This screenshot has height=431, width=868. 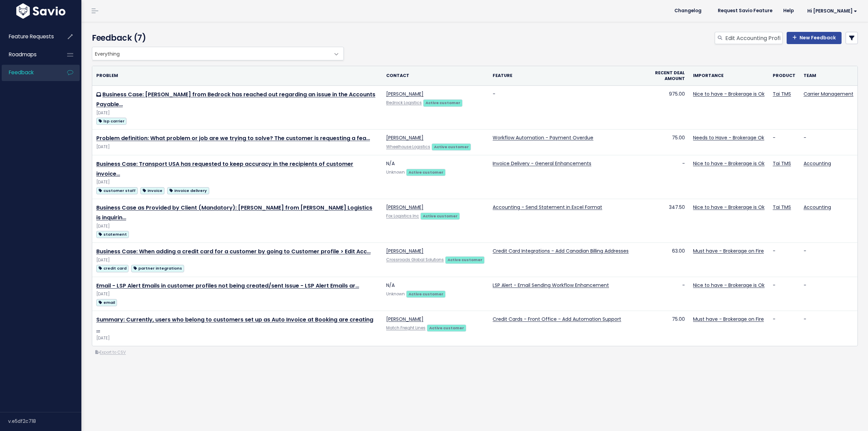 I want to click on a: Credit Cards - Front Office - Add Automation Support, so click(x=557, y=319).